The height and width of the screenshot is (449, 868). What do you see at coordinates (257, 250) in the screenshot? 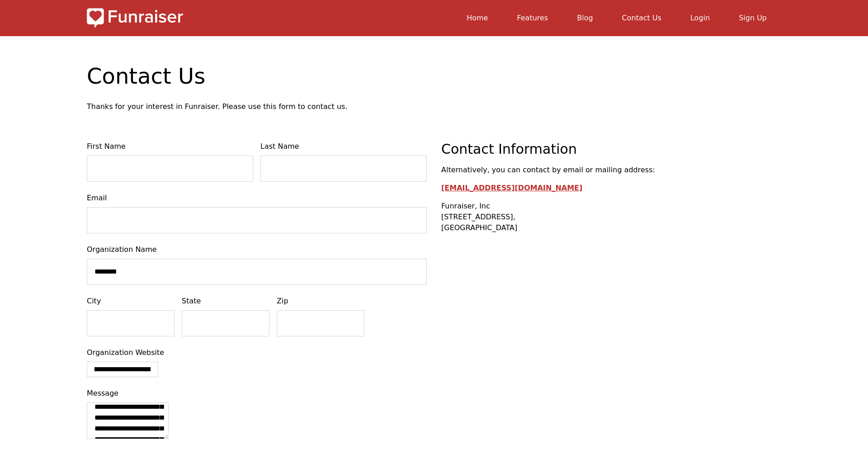
I see `label: Organization Name` at bounding box center [257, 250].